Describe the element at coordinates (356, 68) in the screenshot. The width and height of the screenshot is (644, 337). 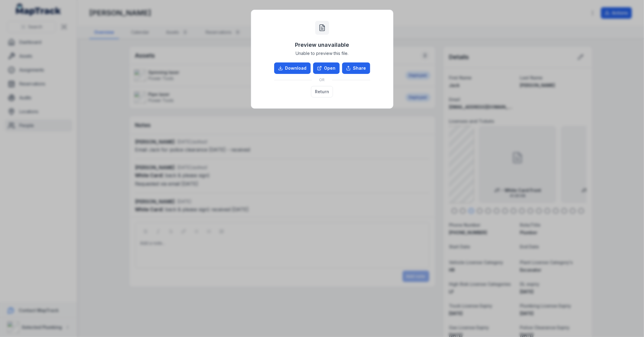
I see `button: Share` at that location.